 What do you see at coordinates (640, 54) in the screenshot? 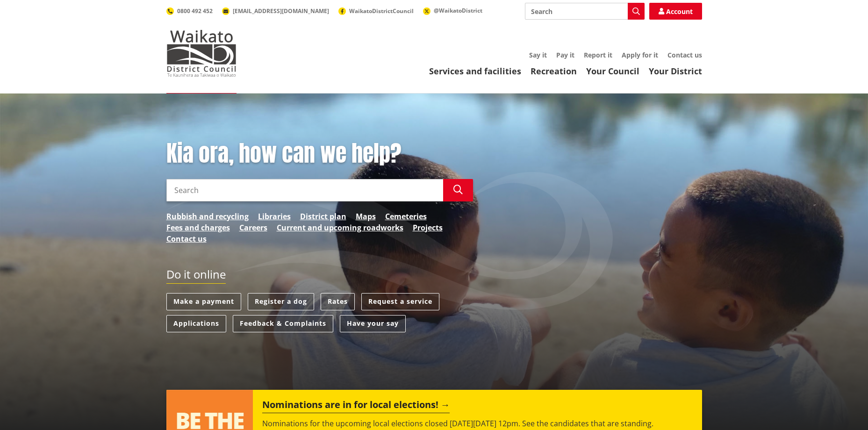
I see `a: Apply for it` at bounding box center [640, 54].